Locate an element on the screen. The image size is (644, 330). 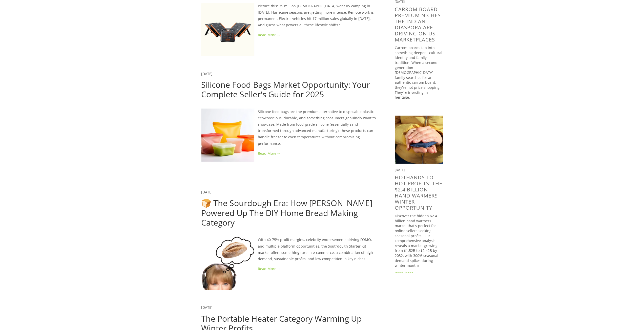
a: Read More → is located at coordinates (418, 273).